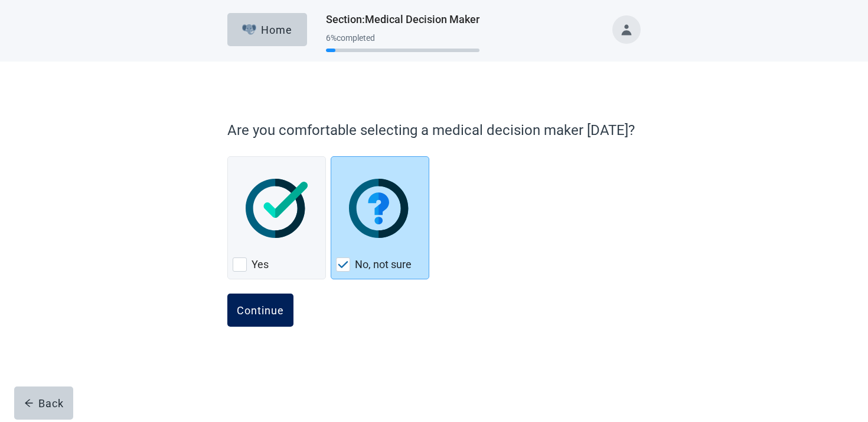  Describe the element at coordinates (260, 265) in the screenshot. I see `label: Yes` at that location.